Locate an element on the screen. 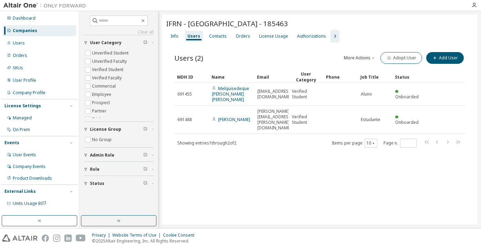  label: Employee is located at coordinates (102, 94).